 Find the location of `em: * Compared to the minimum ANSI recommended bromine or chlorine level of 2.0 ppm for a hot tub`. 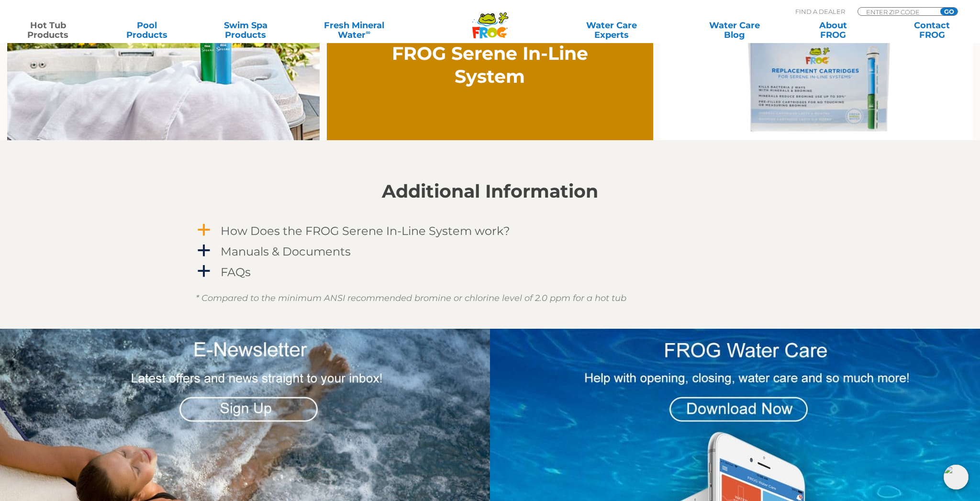

em: * Compared to the minimum ANSI recommended bromine or chlorine level of 2.0 ppm for a hot tub is located at coordinates (411, 298).